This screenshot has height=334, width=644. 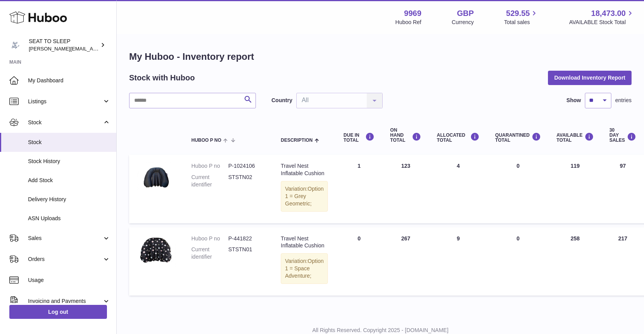 What do you see at coordinates (304, 196) in the screenshot?
I see `span: Option 1 = Grey Geometric;` at bounding box center [304, 196].